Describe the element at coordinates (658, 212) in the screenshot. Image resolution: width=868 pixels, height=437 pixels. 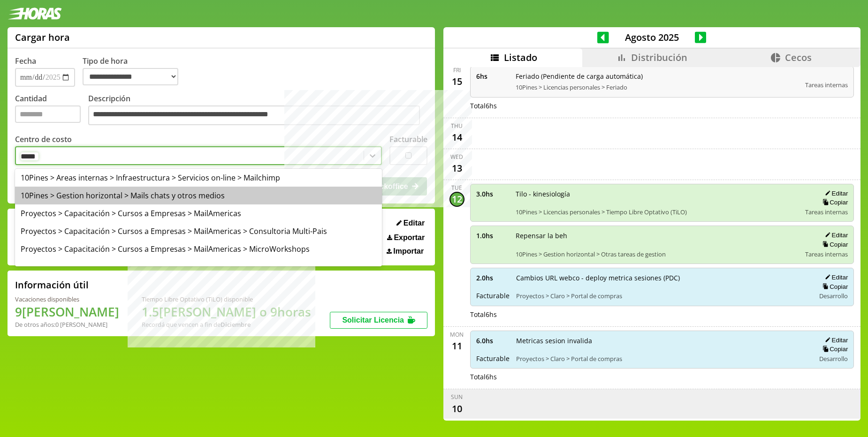
I see `span: 10Pines > Licencias personales > Tiempo Libre Optativo (TiLO)` at that location.